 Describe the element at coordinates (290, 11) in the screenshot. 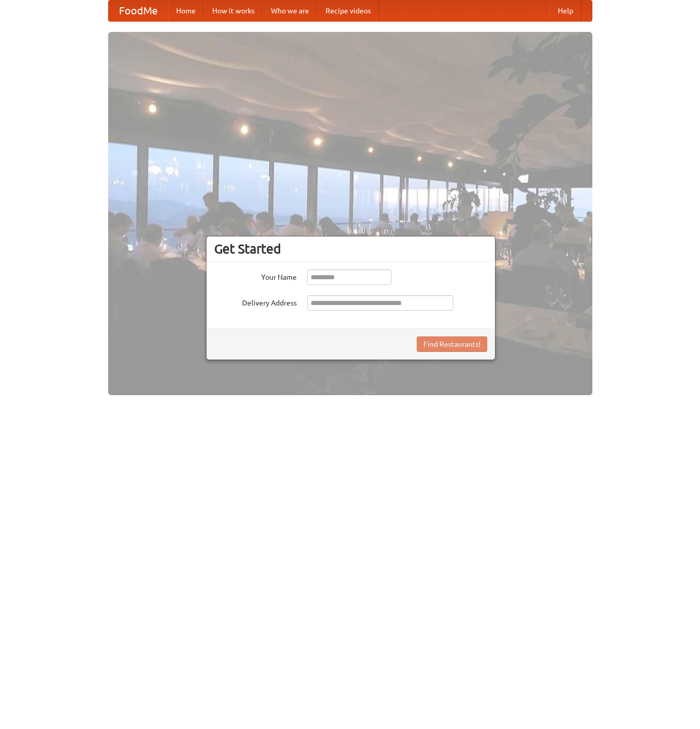

I see `a: Who we are` at that location.